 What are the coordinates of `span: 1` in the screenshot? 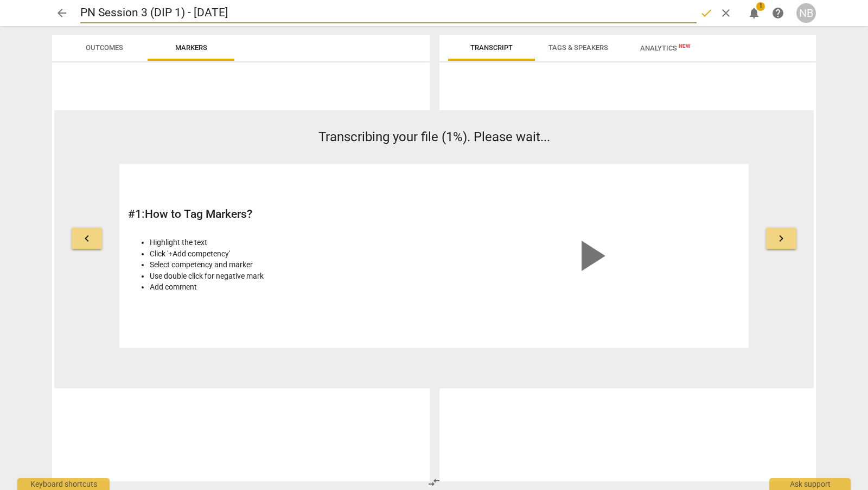 It's located at (761, 7).